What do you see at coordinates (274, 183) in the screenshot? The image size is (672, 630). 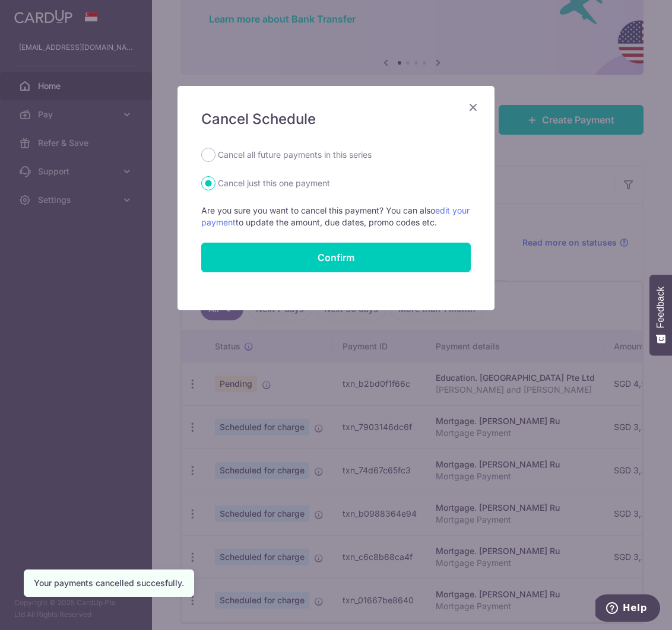 I see `label: Cancel just this one payment` at bounding box center [274, 183].